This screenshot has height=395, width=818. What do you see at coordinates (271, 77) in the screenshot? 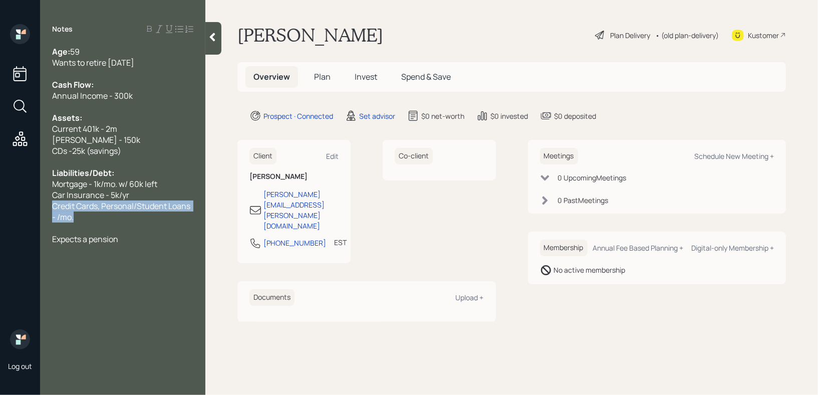
I see `span: Overview` at bounding box center [271, 77].